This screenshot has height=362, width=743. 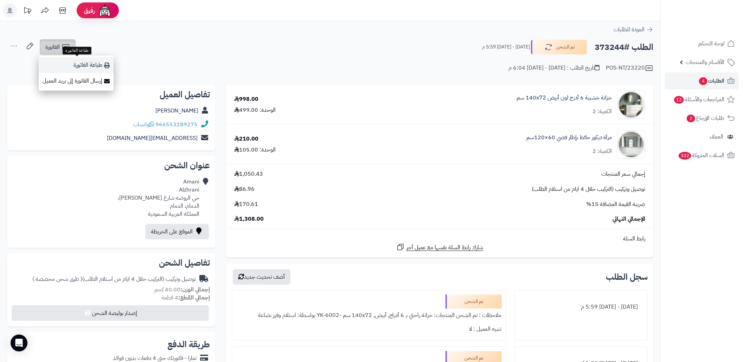 What do you see at coordinates (702, 118) in the screenshot?
I see `a: طلبات الإرجاع2` at bounding box center [702, 118].